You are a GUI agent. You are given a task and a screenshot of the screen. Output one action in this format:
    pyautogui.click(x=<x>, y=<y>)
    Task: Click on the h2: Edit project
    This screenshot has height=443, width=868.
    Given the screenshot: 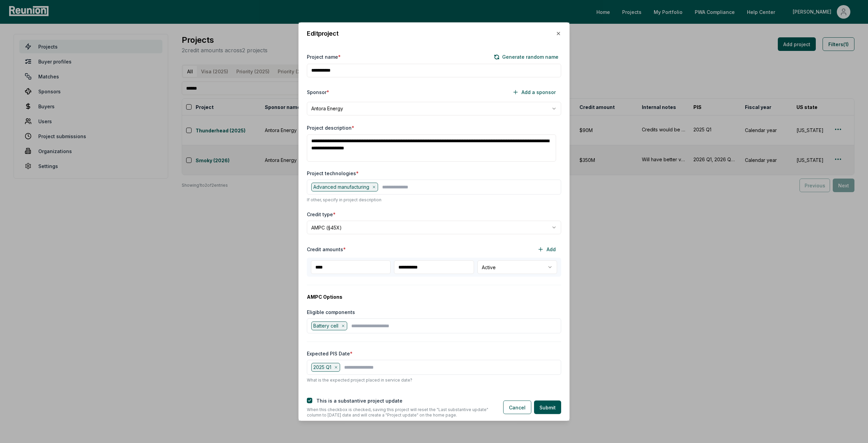 What is the action you would take?
    pyautogui.click(x=323, y=34)
    